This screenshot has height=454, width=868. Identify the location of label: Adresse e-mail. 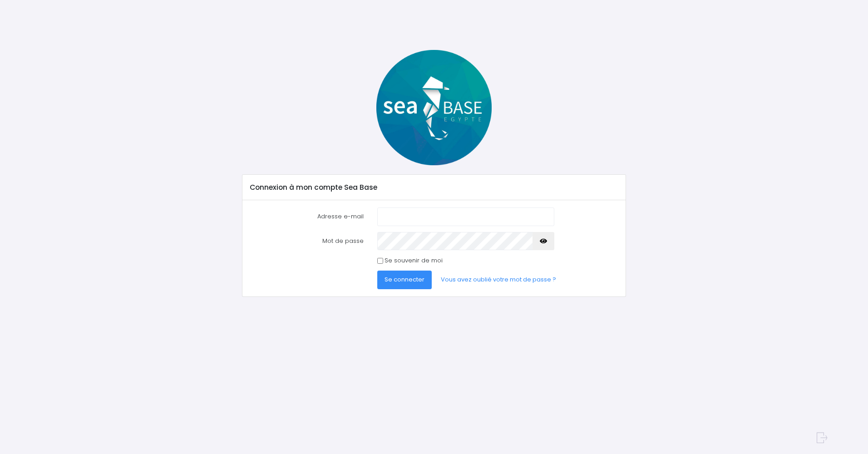
(307, 217).